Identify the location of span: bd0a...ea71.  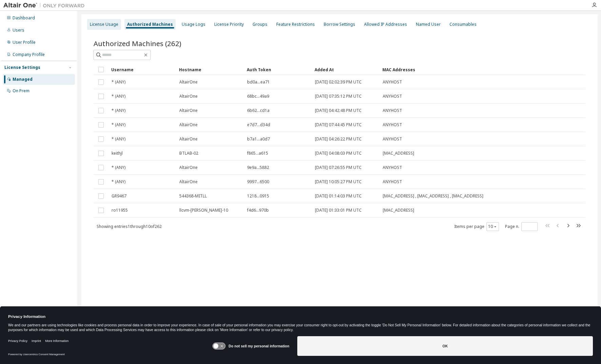
(259, 82).